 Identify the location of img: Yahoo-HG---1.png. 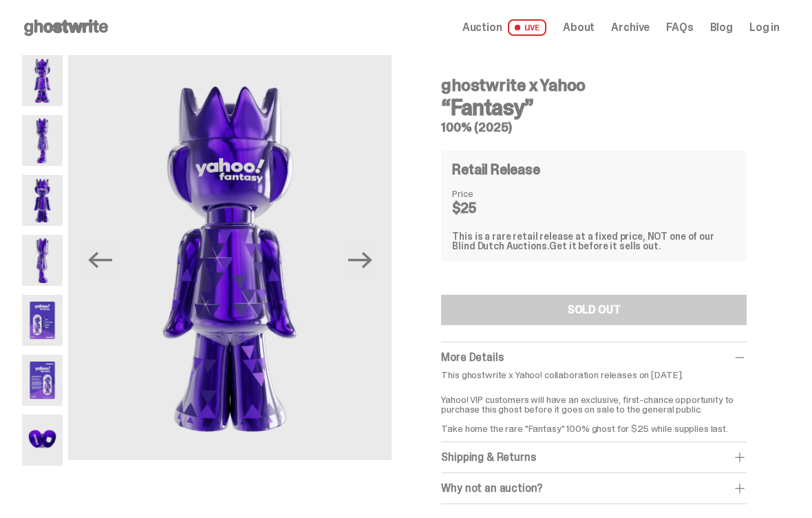
(42, 81).